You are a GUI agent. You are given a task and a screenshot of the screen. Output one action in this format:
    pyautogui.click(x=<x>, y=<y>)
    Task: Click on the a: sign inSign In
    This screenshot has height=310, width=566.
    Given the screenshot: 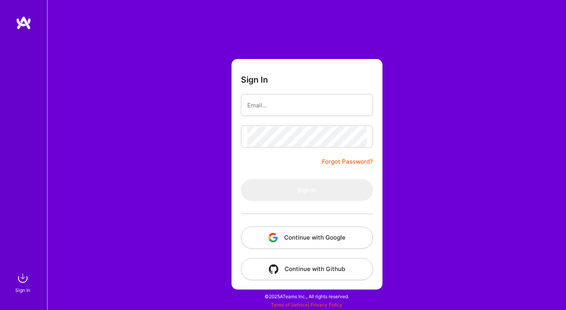 What is the action you would take?
    pyautogui.click(x=24, y=282)
    